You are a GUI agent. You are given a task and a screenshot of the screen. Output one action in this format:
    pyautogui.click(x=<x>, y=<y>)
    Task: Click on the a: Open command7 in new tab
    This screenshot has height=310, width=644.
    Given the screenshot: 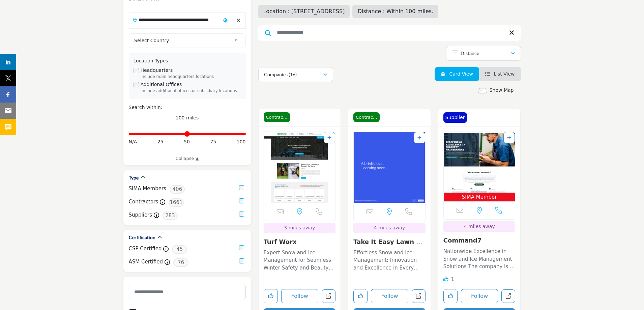 What is the action you would take?
    pyautogui.click(x=508, y=296)
    